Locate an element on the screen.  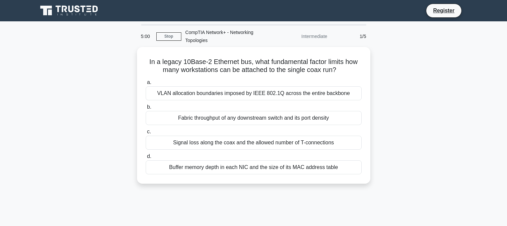
span: a. is located at coordinates (149, 82).